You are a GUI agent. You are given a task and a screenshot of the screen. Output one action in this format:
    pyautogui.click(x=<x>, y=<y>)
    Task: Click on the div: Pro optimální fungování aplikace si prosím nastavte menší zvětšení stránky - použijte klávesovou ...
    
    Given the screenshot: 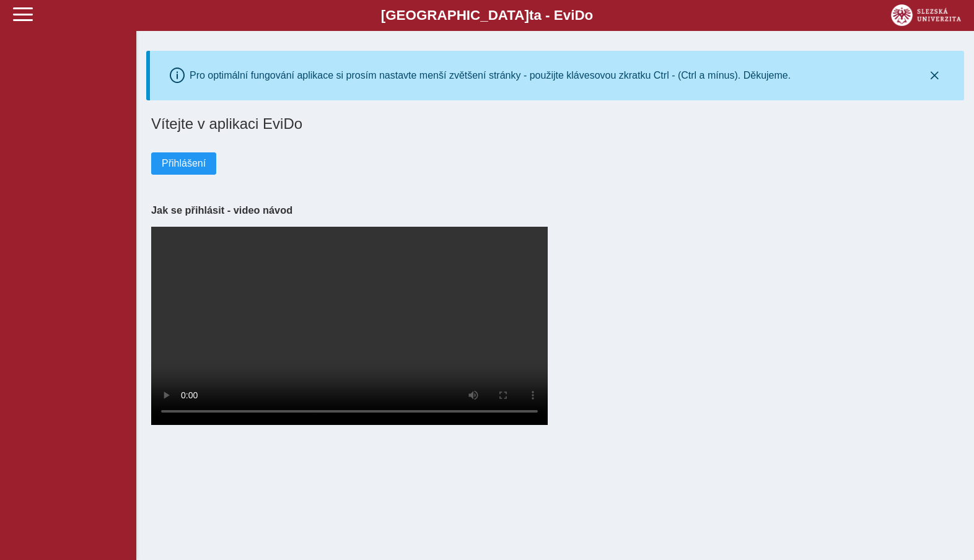 What is the action you would take?
    pyautogui.click(x=490, y=75)
    